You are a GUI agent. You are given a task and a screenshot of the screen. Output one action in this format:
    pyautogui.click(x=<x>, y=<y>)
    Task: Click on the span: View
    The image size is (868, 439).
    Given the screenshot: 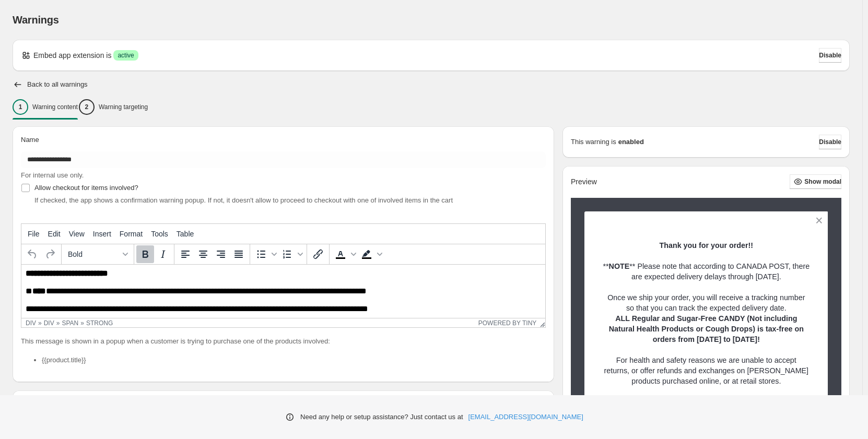 What is the action you would take?
    pyautogui.click(x=76, y=234)
    